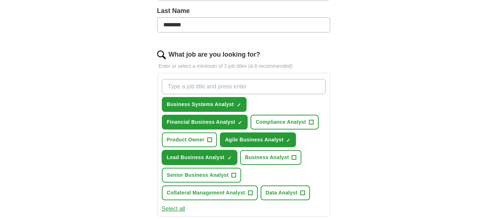  I want to click on span: Senior Business Analyst, so click(198, 175).